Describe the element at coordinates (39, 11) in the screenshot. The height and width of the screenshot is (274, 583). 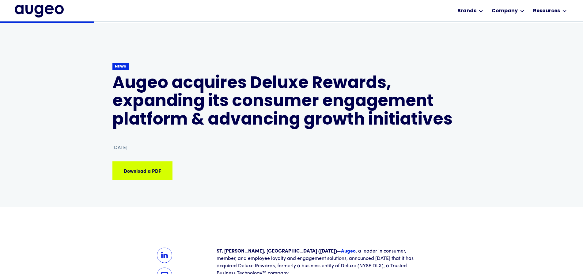
I see `a: home` at that location.